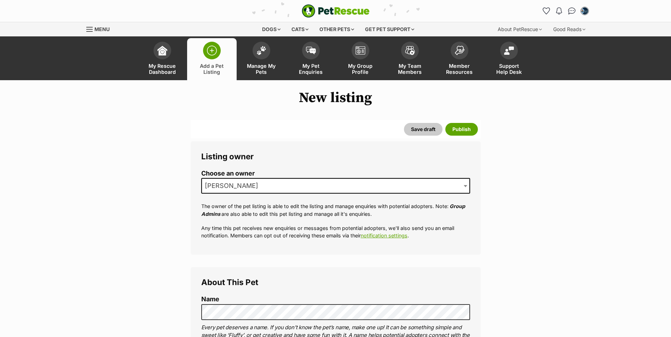 The height and width of the screenshot is (337, 671). Describe the element at coordinates (261, 69) in the screenshot. I see `span: Manage My Pets` at that location.